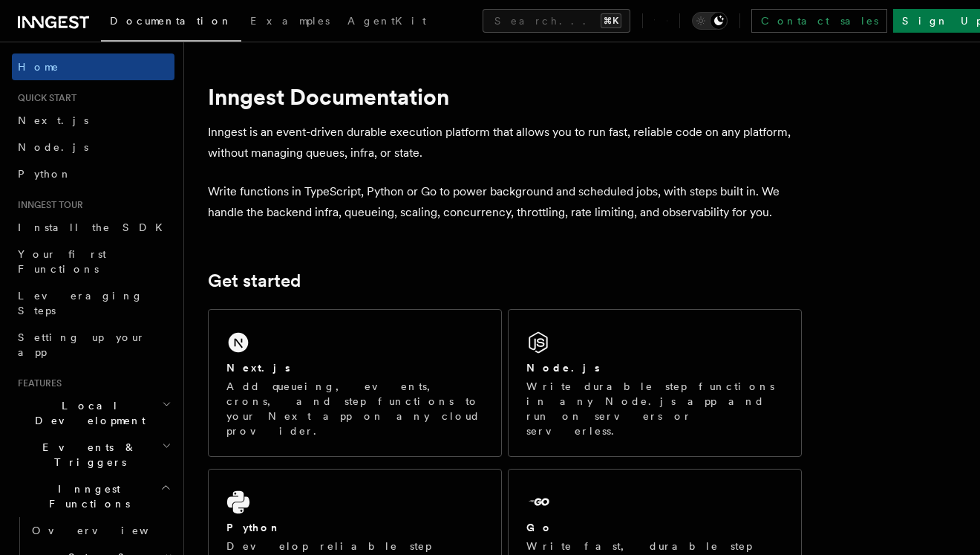 This screenshot has width=980, height=555. I want to click on a: Contact sales, so click(819, 21).